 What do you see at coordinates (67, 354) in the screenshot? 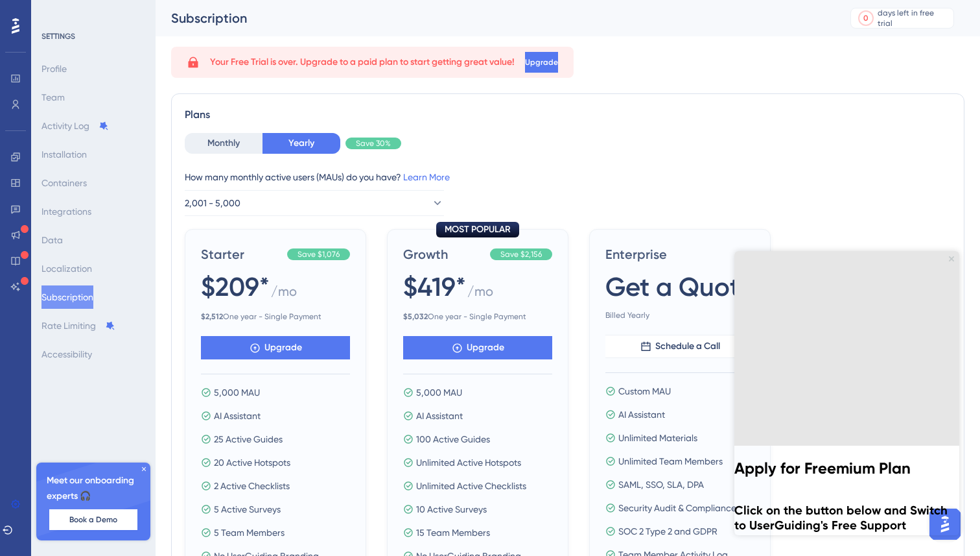
I see `button: Accessibility` at bounding box center [67, 354].